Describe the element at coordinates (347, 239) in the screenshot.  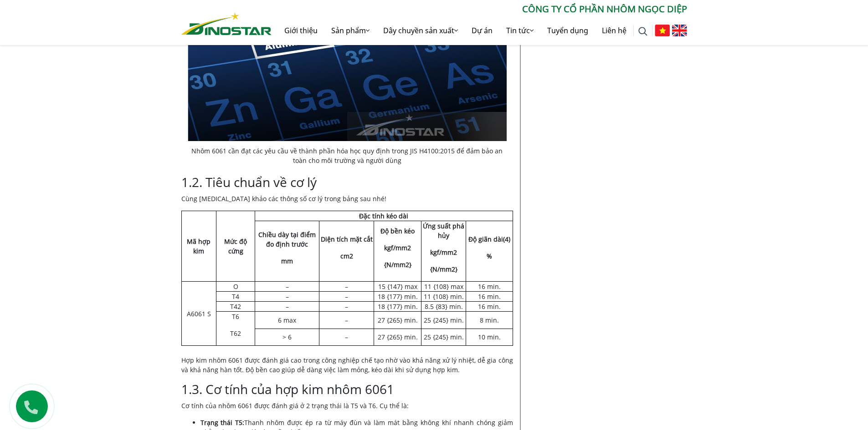
I see `strong: Diện tích mặt cắt` at that location.